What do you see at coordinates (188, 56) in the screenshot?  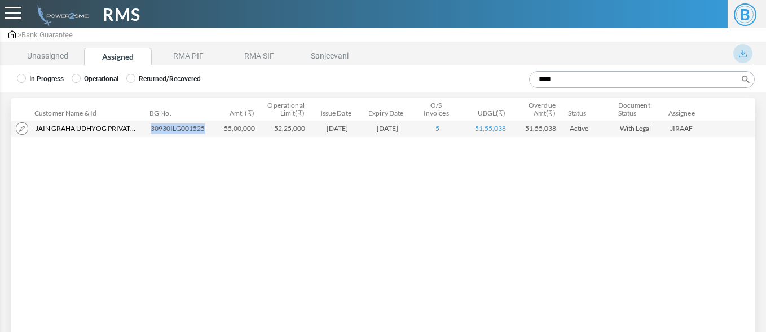 I see `li: RMA PIF` at bounding box center [188, 56].